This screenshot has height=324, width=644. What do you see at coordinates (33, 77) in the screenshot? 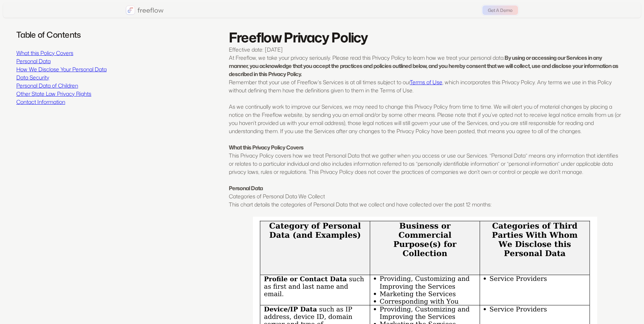
I see `a: Data Security` at bounding box center [33, 77].